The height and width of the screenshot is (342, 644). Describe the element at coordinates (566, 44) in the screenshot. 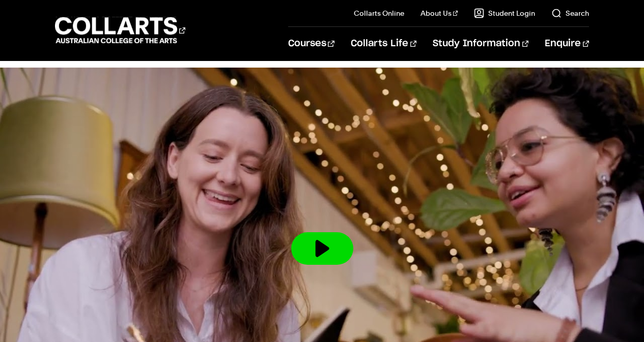

I see `a: Enquire` at that location.